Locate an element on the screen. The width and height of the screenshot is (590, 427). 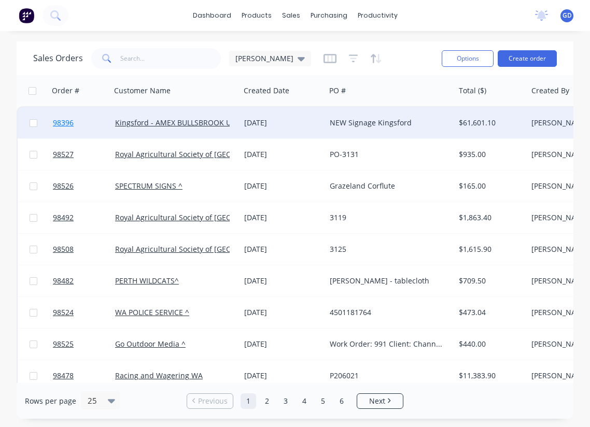
a: Go Outdoor Media ^ is located at coordinates (150, 344).